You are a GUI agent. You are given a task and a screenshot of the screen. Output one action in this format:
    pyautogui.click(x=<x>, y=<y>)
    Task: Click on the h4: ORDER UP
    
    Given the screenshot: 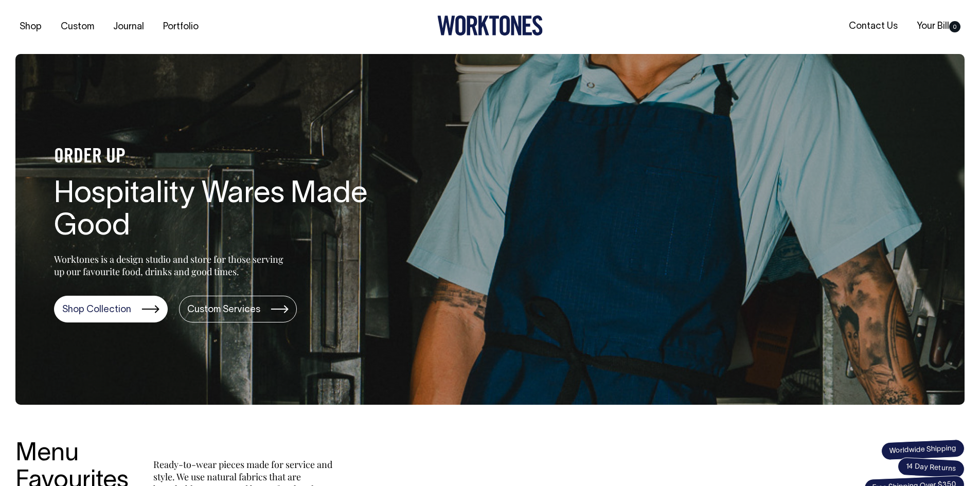 What is the action you would take?
    pyautogui.click(x=219, y=158)
    